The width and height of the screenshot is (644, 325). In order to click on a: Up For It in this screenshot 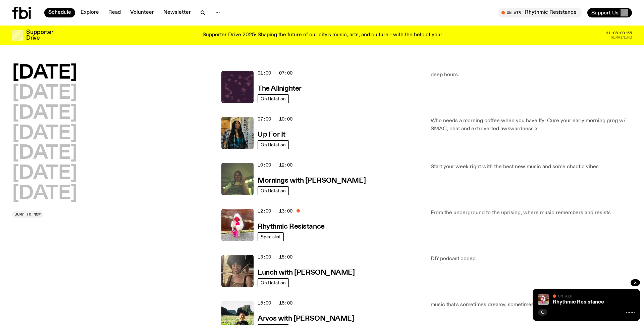, I will do `click(271, 134)`.